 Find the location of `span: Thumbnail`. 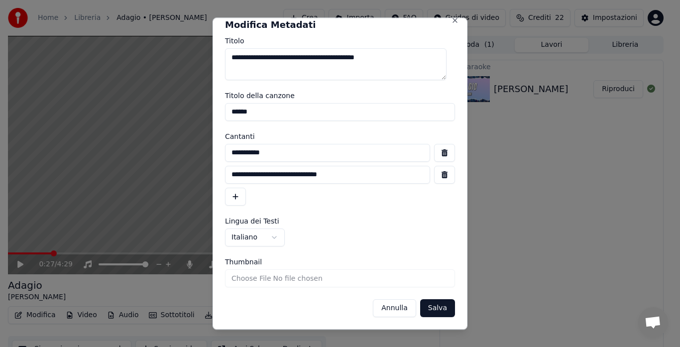

span: Thumbnail is located at coordinates (243, 262).